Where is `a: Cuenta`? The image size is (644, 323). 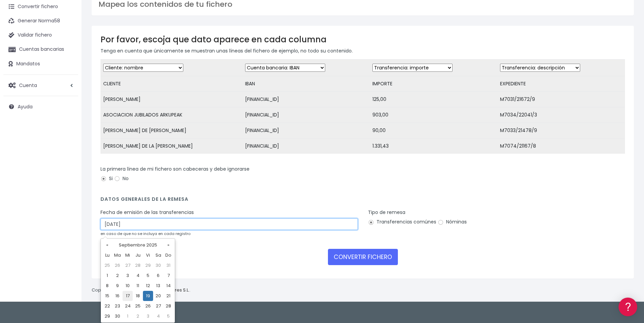
a: Cuenta is located at coordinates (41, 86).